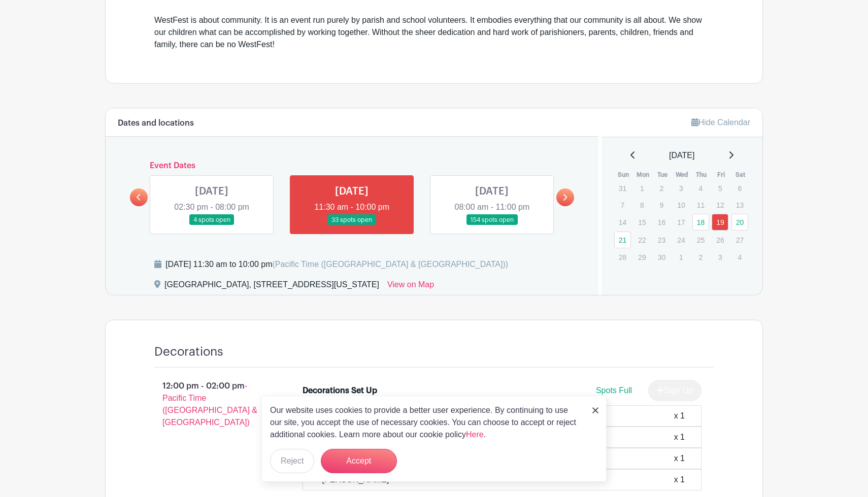  Describe the element at coordinates (426, 423) in the screenshot. I see `p: Our website uses cookies to provide a better user experience. By continuing to use our site, you ...` at that location.